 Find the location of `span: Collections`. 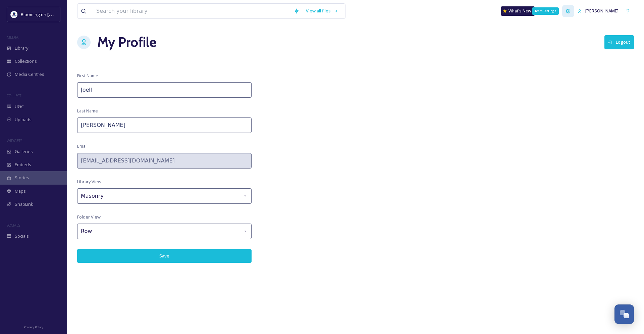

span: Collections is located at coordinates (26, 61).